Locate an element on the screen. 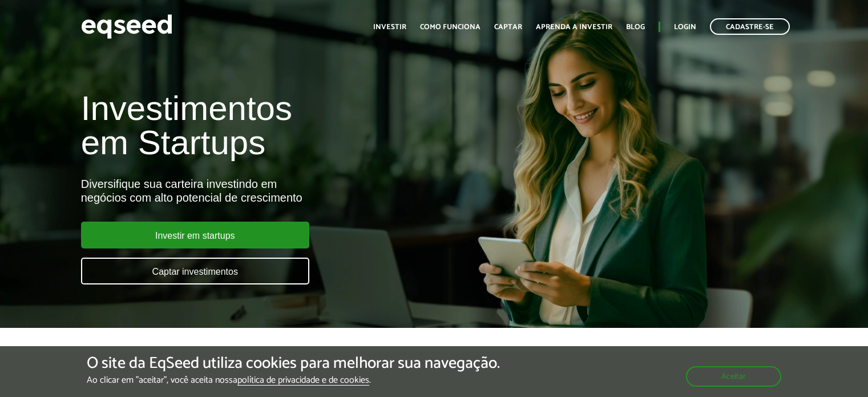 This screenshot has height=397, width=868. a: Captar is located at coordinates (508, 27).